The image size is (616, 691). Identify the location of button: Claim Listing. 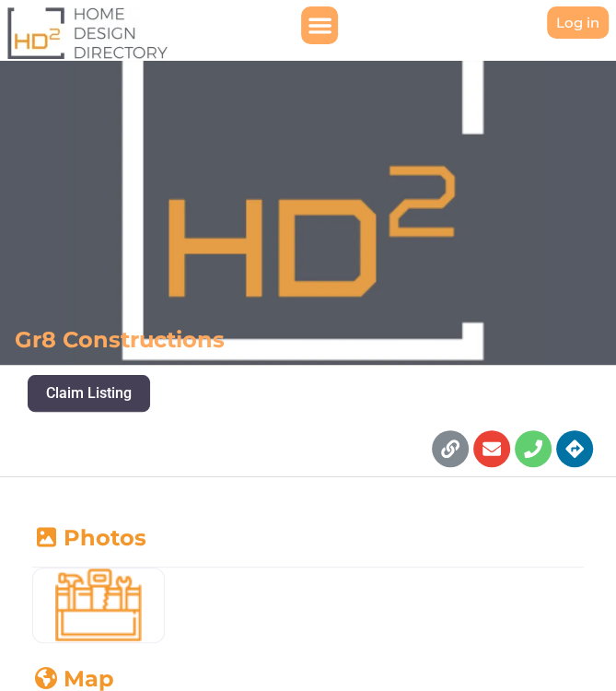
(88, 393).